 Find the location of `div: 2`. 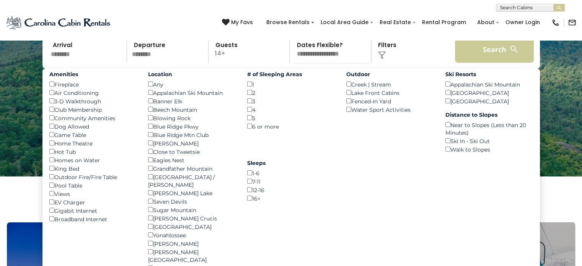

div: 2 is located at coordinates (291, 93).